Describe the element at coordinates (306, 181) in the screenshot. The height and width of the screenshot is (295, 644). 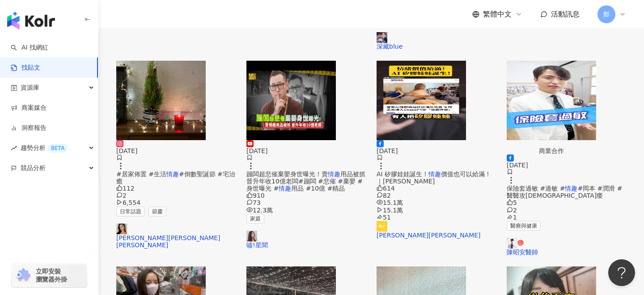
I see `span: 用品被抓 晉升年收10億老闆#蹦闆 #悲催 #棄嬰 #身世曝光 #` at that location.